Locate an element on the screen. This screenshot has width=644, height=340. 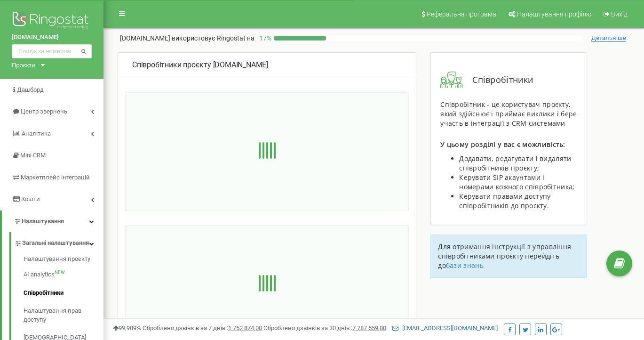
span: Налаштування is located at coordinates (43, 221).